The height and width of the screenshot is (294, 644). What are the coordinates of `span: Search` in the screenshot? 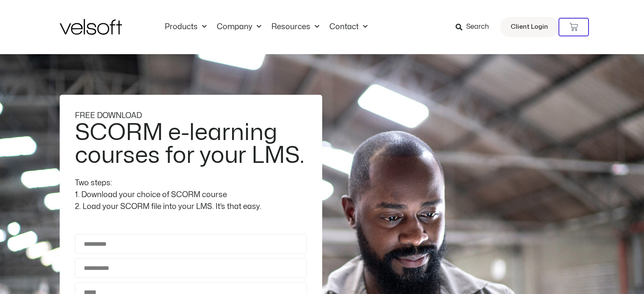 It's located at (477, 27).